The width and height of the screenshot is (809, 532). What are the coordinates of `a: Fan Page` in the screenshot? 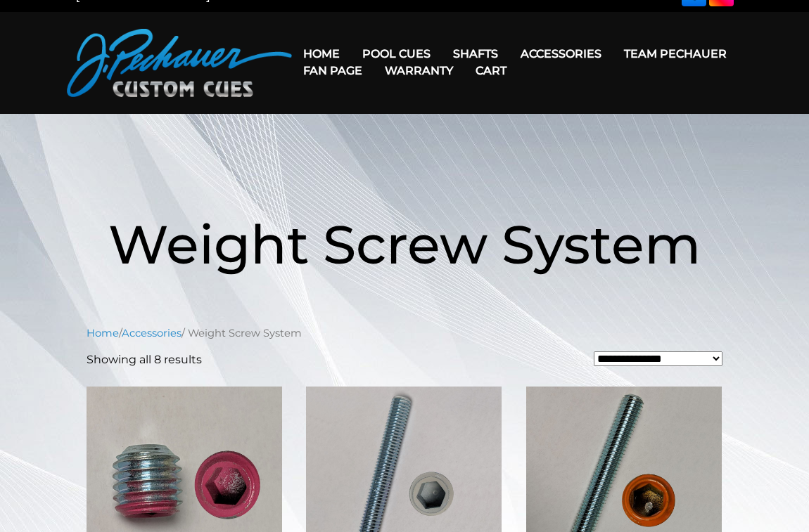 It's located at (333, 70).